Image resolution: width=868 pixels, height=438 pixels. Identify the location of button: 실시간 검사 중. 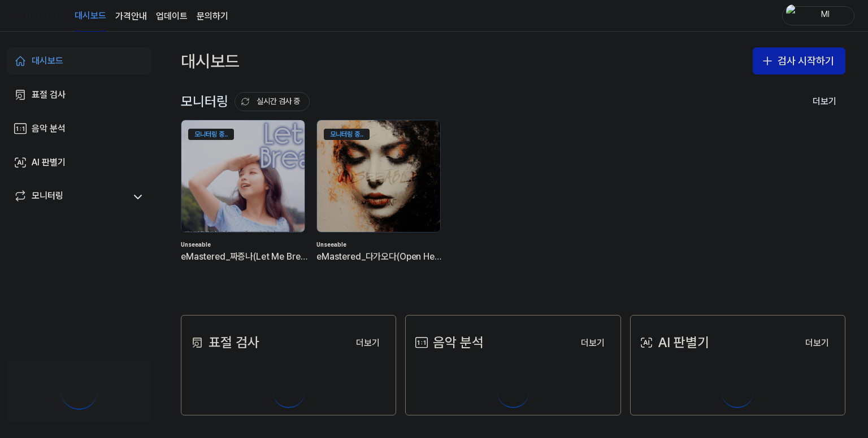
(272, 102).